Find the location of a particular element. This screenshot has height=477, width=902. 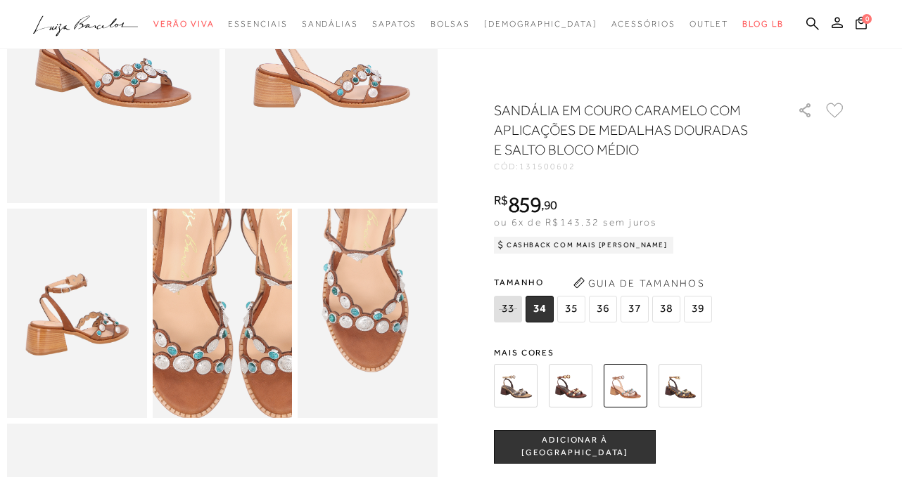

button: 0 is located at coordinates (861, 25).